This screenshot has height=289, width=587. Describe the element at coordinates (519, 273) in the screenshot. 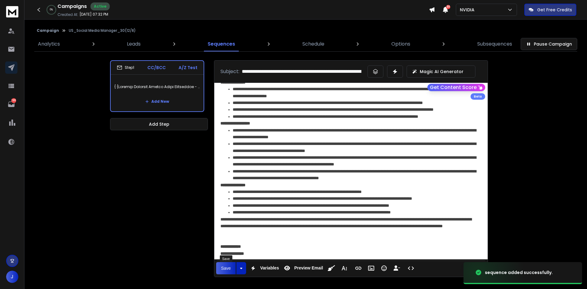

I see `div: sequence added successfully.` at that location.